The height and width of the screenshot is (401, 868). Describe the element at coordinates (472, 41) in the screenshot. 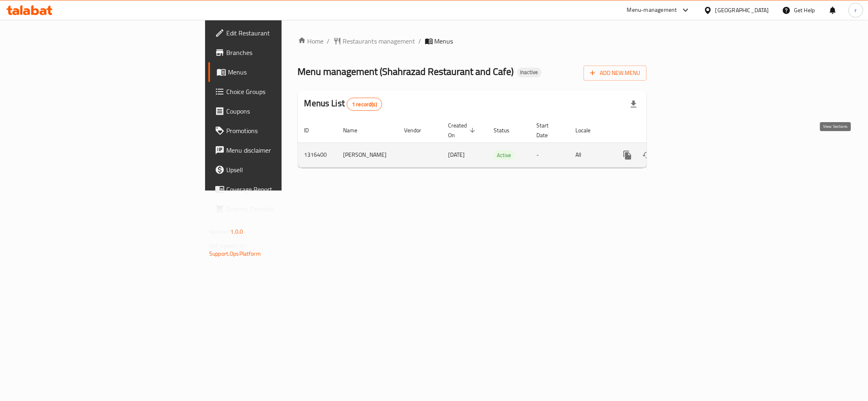

I see `nav: breadcrumb` at that location.